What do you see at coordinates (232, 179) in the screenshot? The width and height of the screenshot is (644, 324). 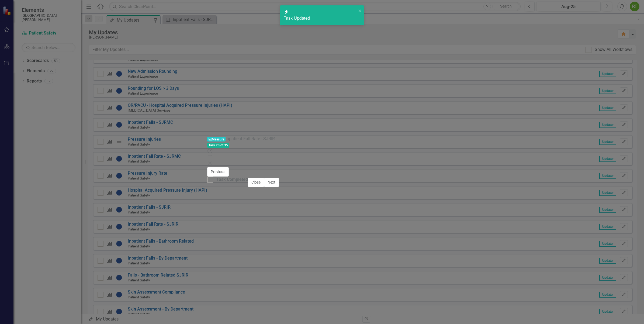 I see `div: Task Completed` at bounding box center [232, 179].